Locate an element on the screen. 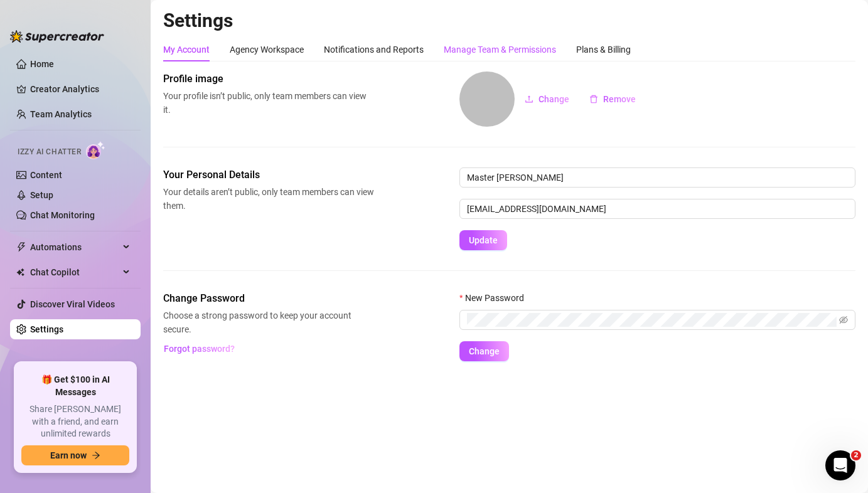 The width and height of the screenshot is (868, 493). span: Forgot password? is located at coordinates (199, 349).